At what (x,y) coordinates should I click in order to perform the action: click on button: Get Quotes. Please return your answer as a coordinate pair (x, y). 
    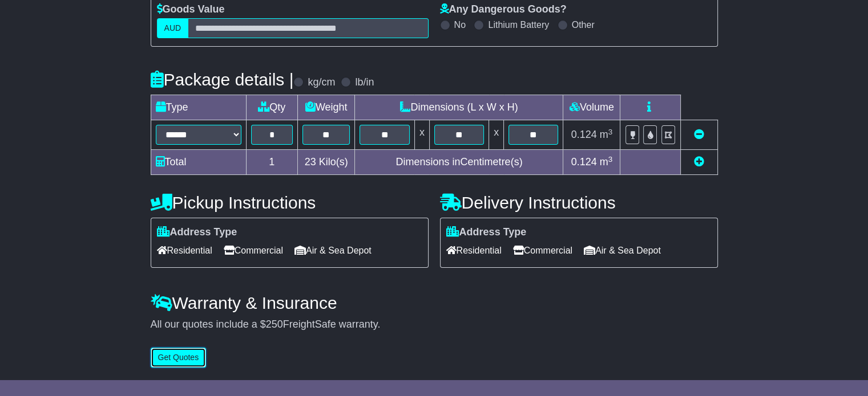
    Looking at the image, I should click on (179, 357).